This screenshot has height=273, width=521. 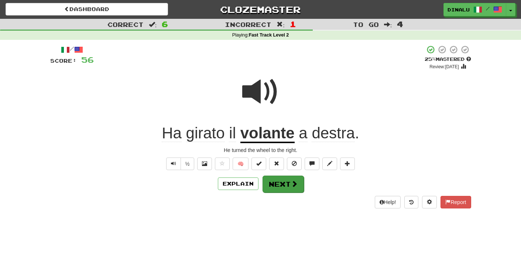 What do you see at coordinates (188, 164) in the screenshot?
I see `button: ½` at bounding box center [188, 164].